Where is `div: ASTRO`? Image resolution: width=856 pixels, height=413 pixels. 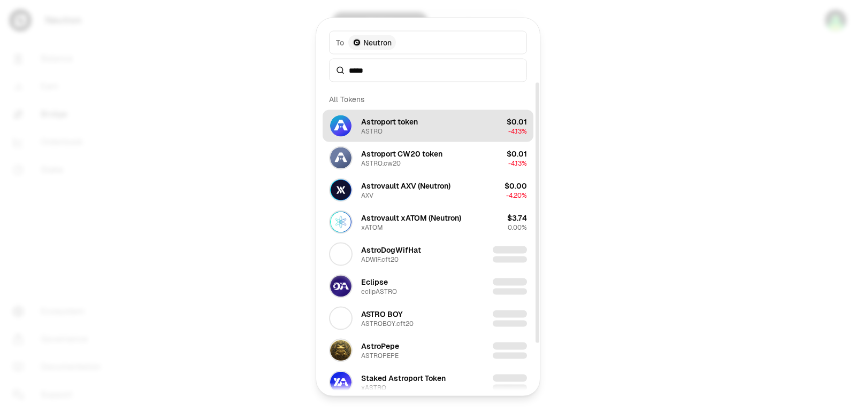 div: ASTRO is located at coordinates (372, 131).